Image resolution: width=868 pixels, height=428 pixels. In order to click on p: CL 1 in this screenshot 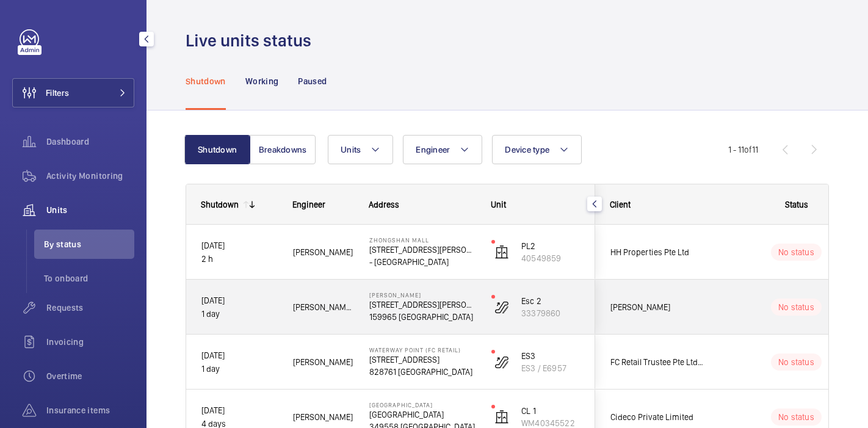, I will do `click(550, 410)`.